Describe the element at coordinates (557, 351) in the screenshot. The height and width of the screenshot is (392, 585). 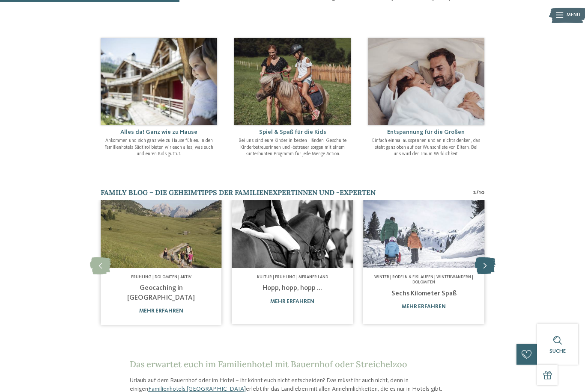
I see `span: Suche` at that location.